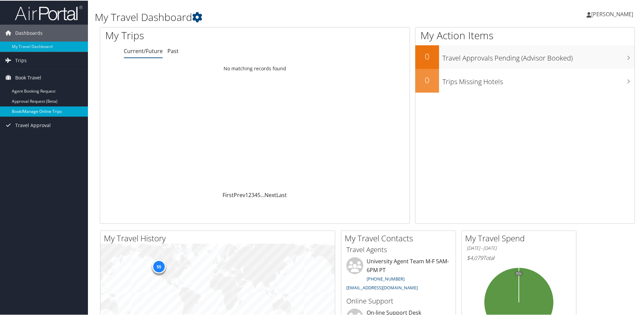  I want to click on h6: Total, so click(519, 257).